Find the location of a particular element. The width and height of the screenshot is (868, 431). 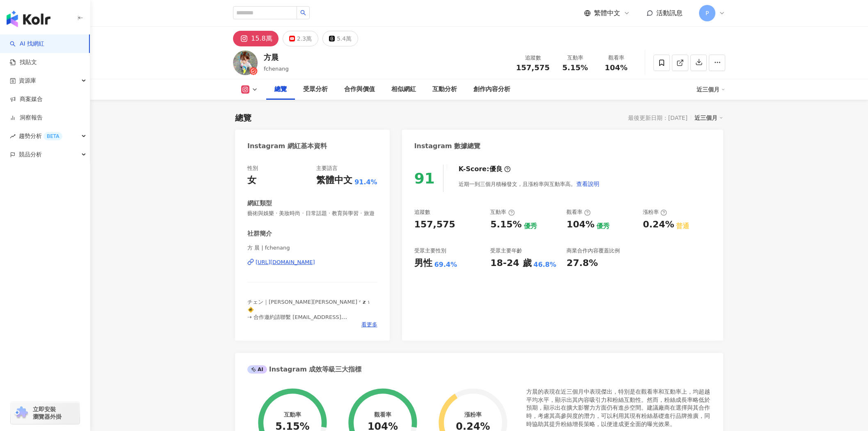

span: 查看說明 is located at coordinates (588, 184).